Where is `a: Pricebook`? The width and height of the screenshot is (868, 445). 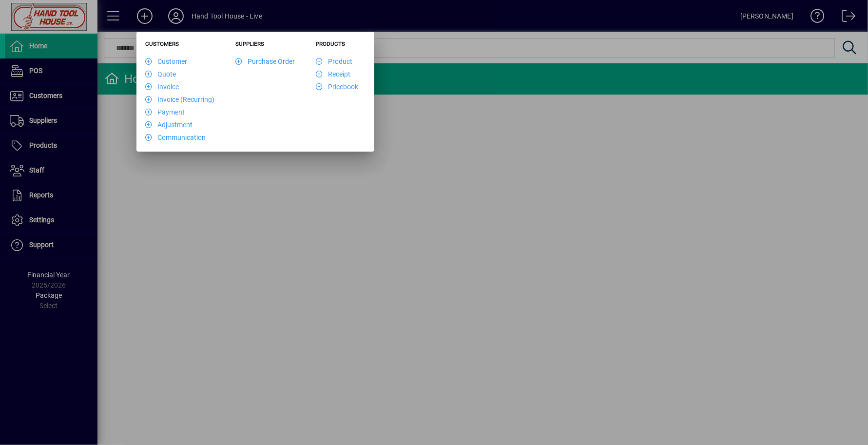
a: Pricebook is located at coordinates (337, 87).